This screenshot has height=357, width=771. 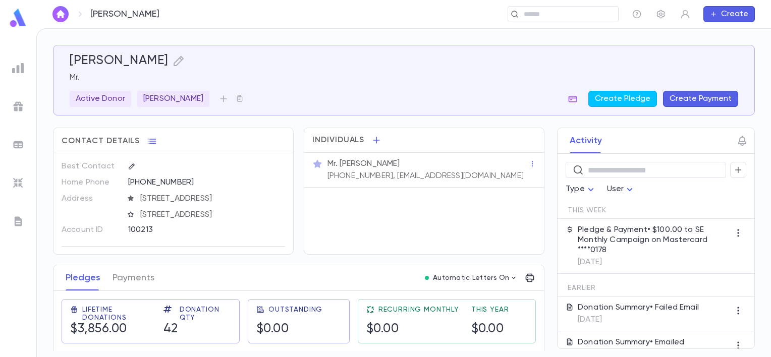 I want to click on h5: 42, so click(x=171, y=329).